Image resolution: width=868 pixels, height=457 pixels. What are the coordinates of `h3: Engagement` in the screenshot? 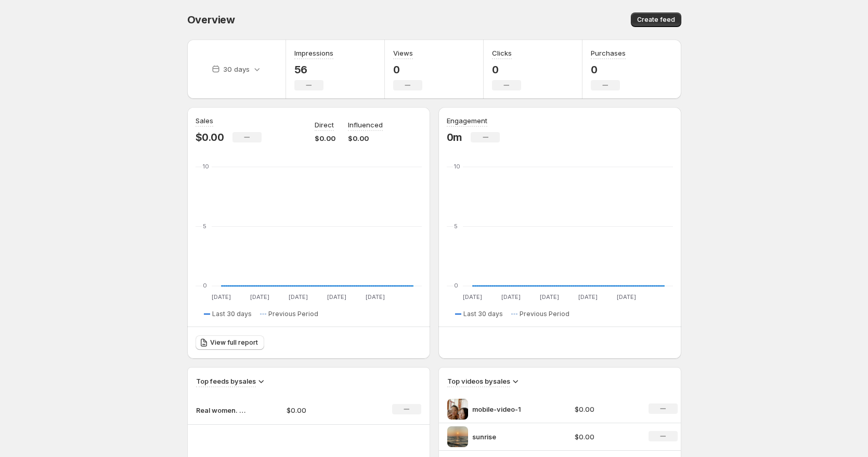 It's located at (467, 121).